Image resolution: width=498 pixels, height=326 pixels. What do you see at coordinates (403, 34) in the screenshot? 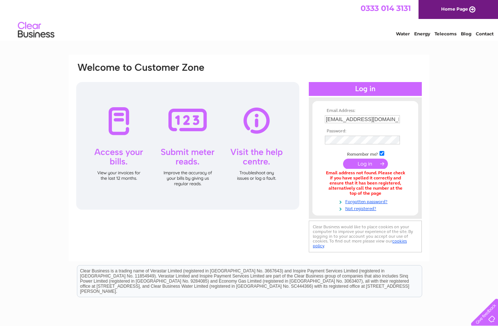
I see `a: Water` at bounding box center [403, 34].